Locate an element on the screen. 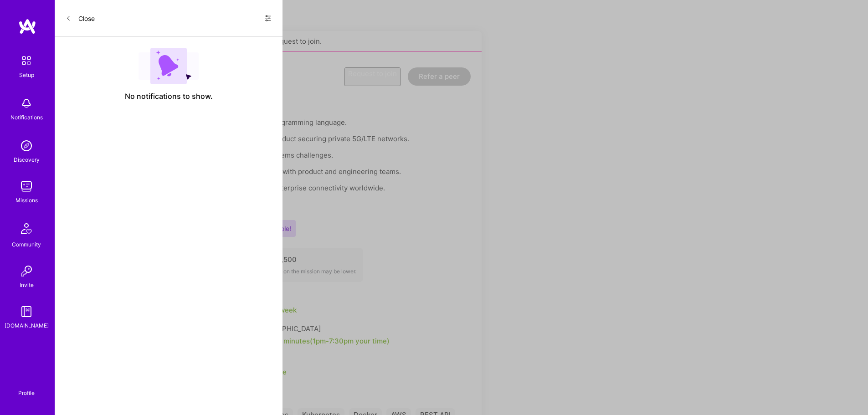 The image size is (868, 415). img: discovery is located at coordinates (26, 145).